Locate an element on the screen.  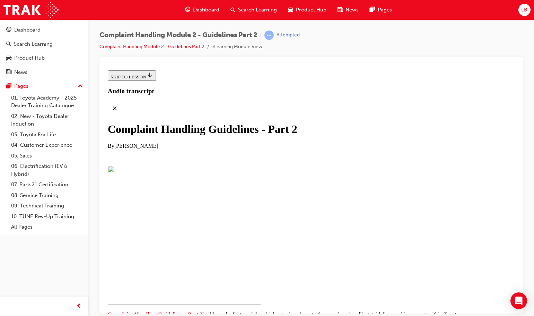
a: 02. New - Toyota Dealer Induction is located at coordinates (47, 120).